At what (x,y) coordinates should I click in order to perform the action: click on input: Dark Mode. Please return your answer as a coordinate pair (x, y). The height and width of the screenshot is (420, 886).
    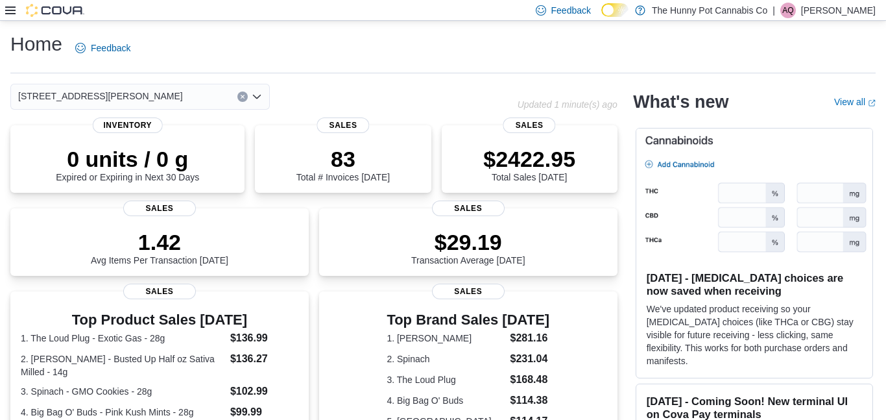
    Looking at the image, I should click on (615, 10).